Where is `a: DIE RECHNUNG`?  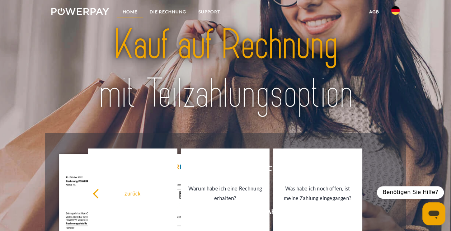 a: DIE RECHNUNG is located at coordinates (168, 12).